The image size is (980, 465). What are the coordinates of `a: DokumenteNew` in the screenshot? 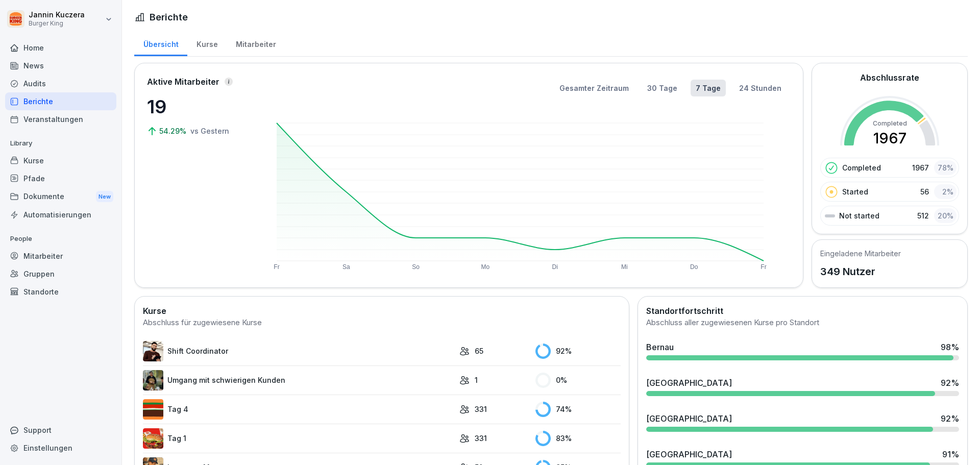 It's located at (61, 197).